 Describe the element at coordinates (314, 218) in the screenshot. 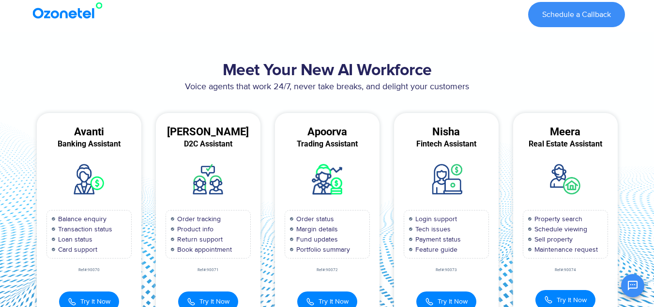

I see `span: Order status` at that location.